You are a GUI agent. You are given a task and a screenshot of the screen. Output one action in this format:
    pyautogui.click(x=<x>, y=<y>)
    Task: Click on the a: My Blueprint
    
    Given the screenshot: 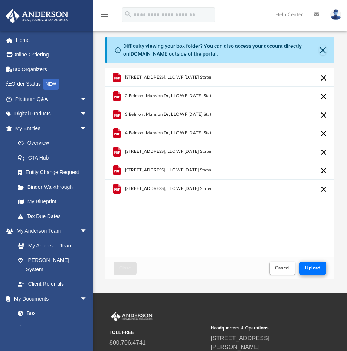 What is the action you would take?
    pyautogui.click(x=52, y=202)
    